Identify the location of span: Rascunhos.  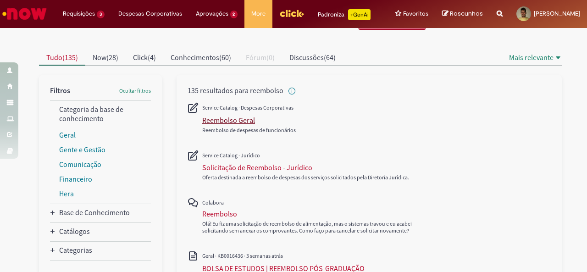
(467, 13).